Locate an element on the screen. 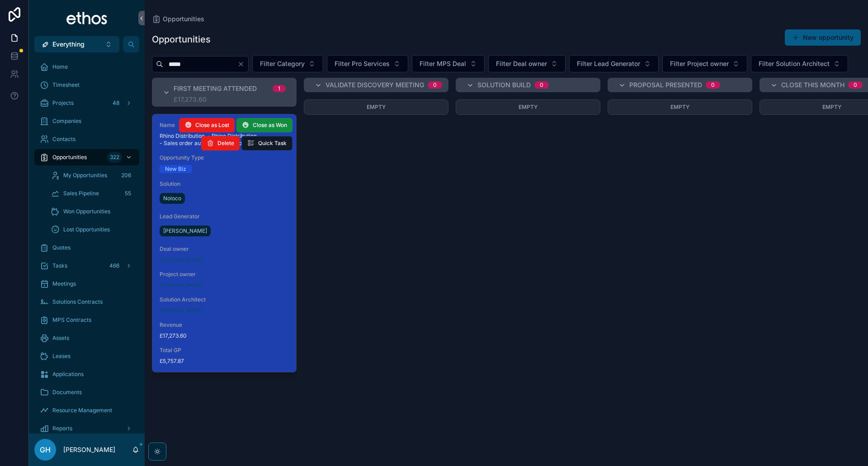 Image resolution: width=868 pixels, height=466 pixels. div: scrollable content is located at coordinates (87, 243).